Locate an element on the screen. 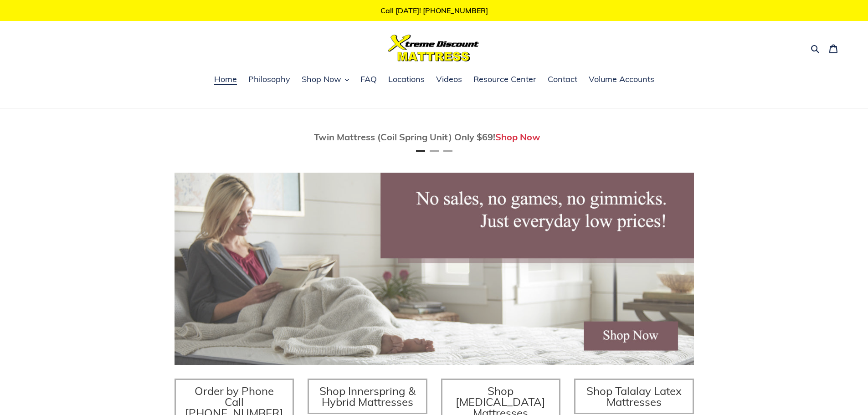 The image size is (868, 415). span: Home is located at coordinates (225, 79).